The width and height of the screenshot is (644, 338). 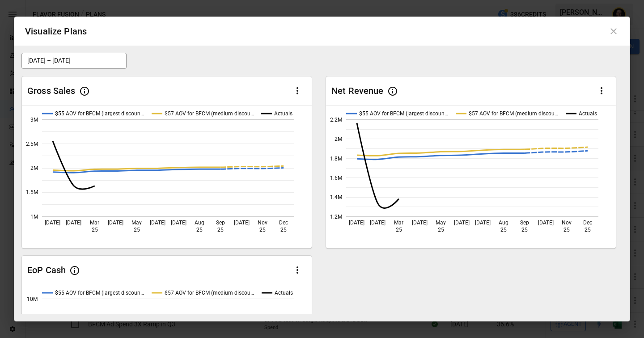 I want to click on div: Visualize Plans, so click(x=56, y=31).